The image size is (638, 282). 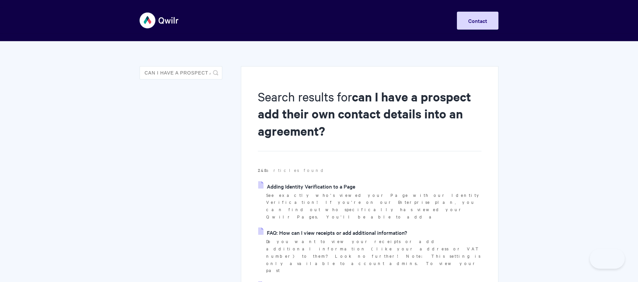 I want to click on strong: can I have a prospect add their own contact details into an agreement?, so click(x=364, y=114).